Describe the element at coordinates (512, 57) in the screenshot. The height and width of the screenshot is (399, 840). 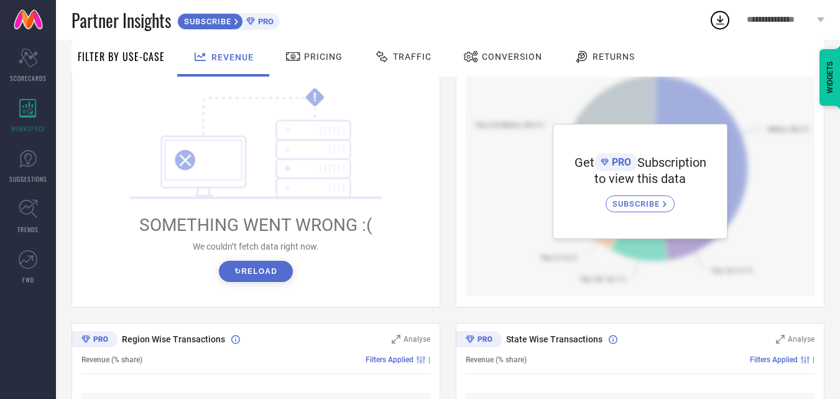
I see `span: Conversion` at that location.